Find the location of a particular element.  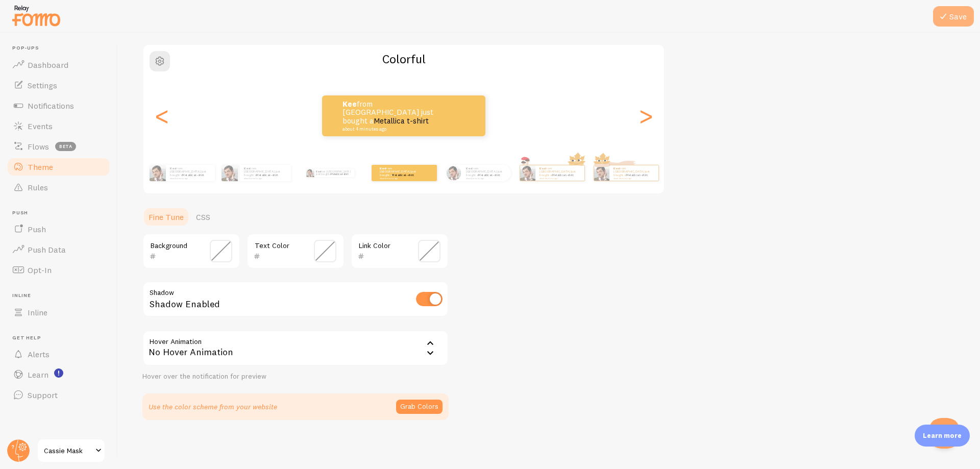

a: Events is located at coordinates (59, 126).